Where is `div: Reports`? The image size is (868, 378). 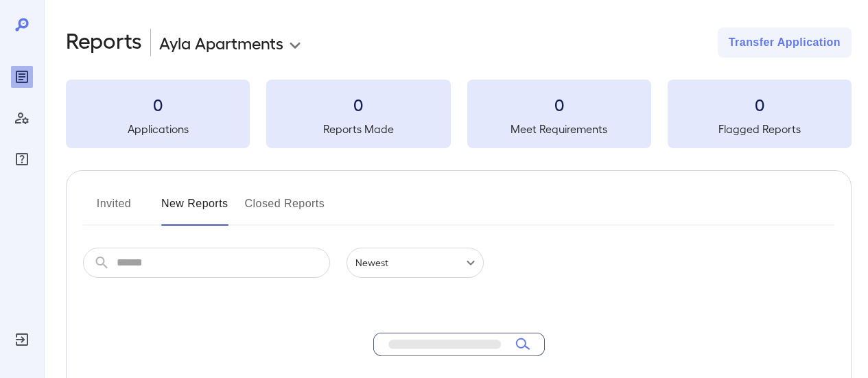
div: Reports is located at coordinates (22, 77).